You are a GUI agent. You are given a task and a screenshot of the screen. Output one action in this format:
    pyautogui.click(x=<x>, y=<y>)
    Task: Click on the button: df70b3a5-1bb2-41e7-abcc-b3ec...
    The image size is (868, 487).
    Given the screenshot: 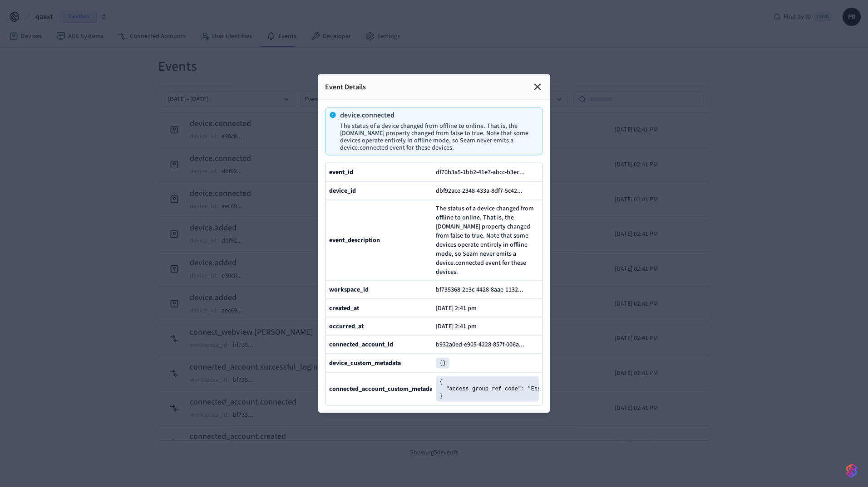 What is the action you would take?
    pyautogui.click(x=484, y=173)
    